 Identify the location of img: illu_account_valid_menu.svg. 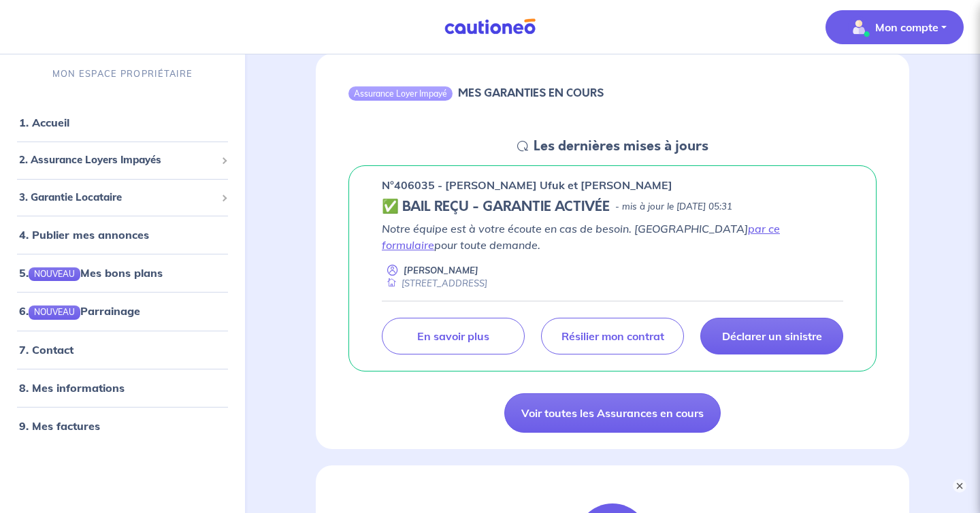
(859, 27).